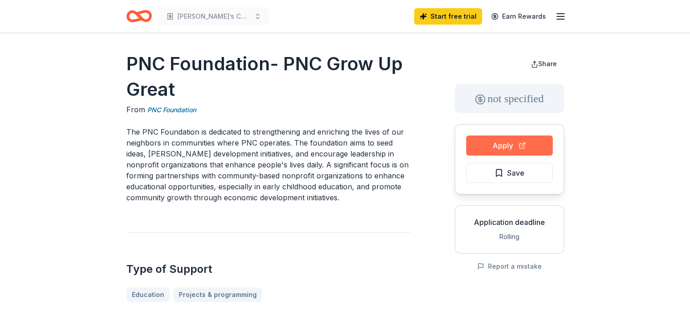 Image resolution: width=690 pixels, height=323 pixels. Describe the element at coordinates (269, 269) in the screenshot. I see `h2: Type of Support` at that location.